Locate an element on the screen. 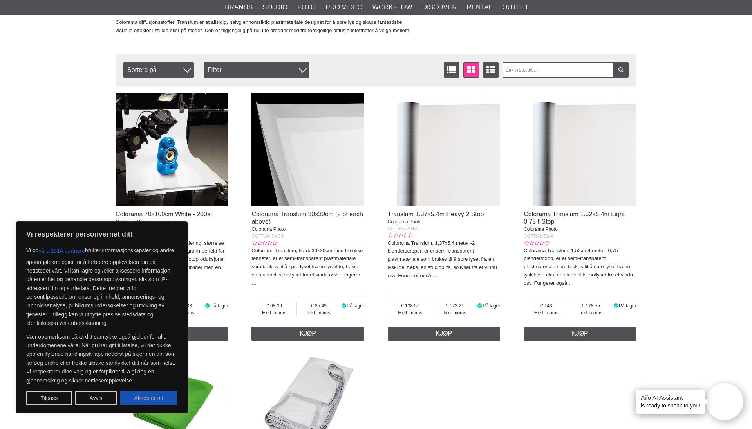 The width and height of the screenshot is (752, 429). a: Vindusvisning is located at coordinates (471, 70).